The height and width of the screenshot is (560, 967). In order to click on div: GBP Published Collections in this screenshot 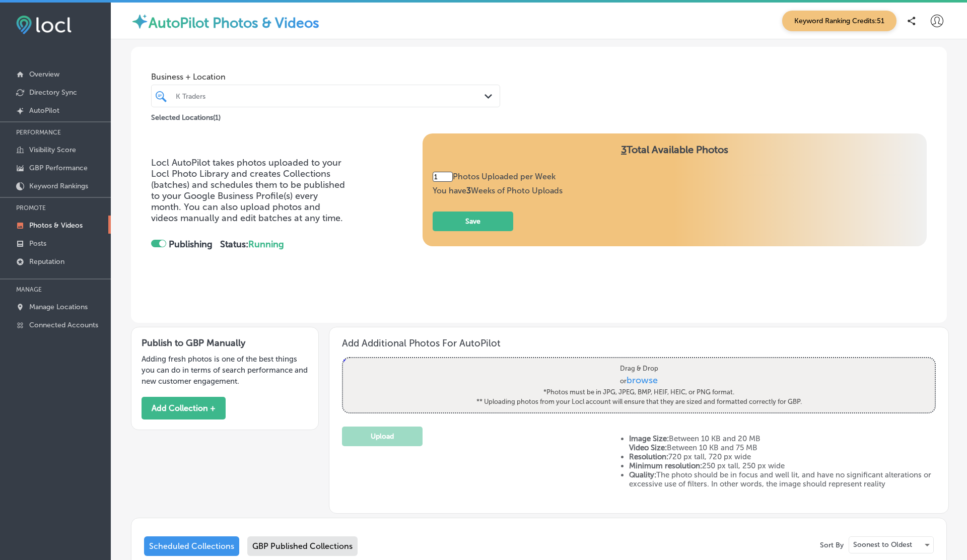, I will do `click(302, 546)`.